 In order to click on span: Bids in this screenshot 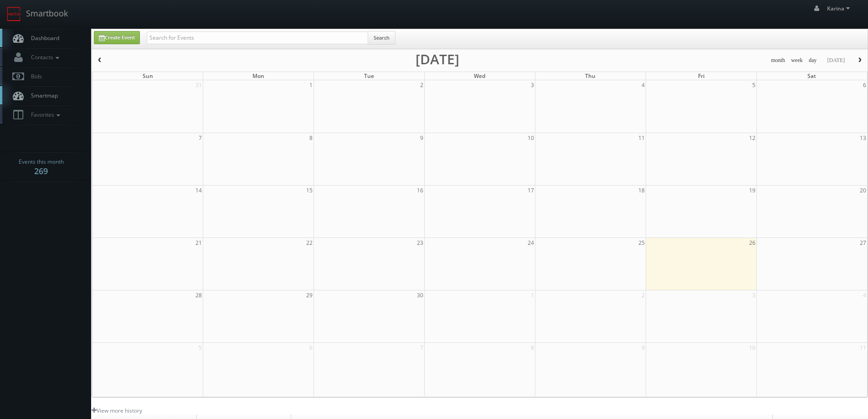, I will do `click(34, 76)`.